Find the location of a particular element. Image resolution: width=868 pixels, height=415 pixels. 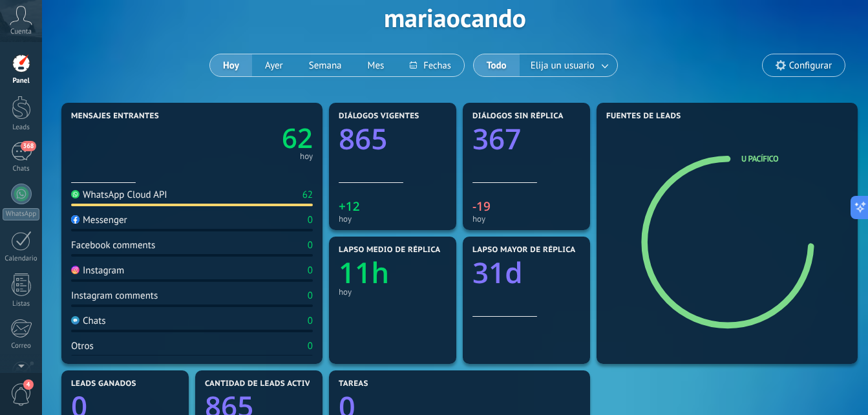

div: WhatsApp is located at coordinates (21, 214).